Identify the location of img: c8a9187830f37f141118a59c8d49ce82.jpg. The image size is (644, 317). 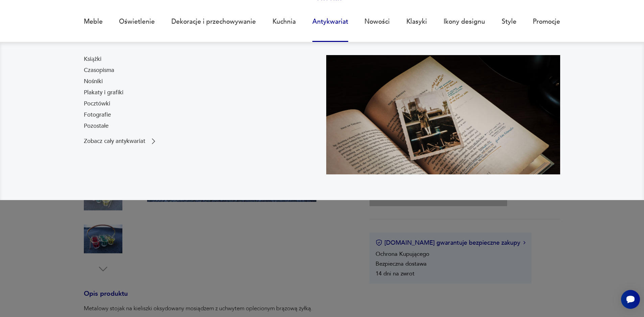
(443, 115).